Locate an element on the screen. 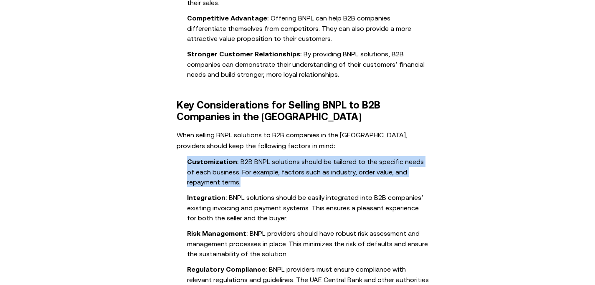  li: : B2B BNPL solutions should be tailored to the specific needs of each business. For example, fact... is located at coordinates (308, 172).